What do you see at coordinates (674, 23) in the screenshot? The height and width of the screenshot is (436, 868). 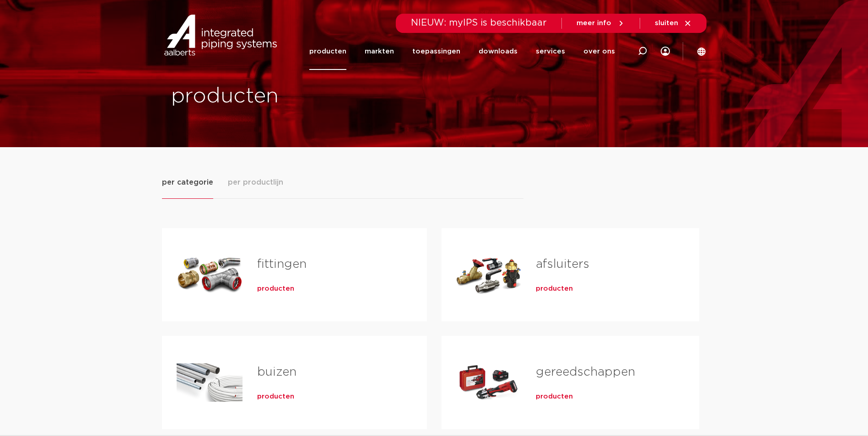 I see `a: sluiten` at bounding box center [674, 23].